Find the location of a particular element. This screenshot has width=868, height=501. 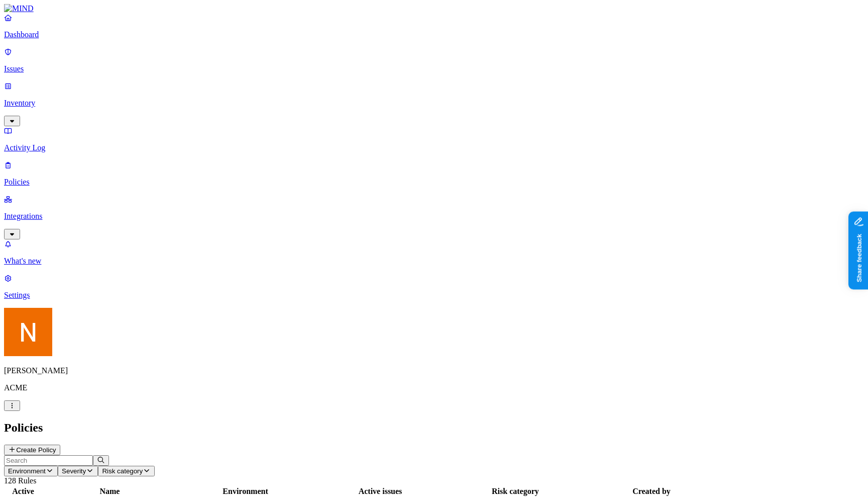

img: Nitai Mishary is located at coordinates (28, 332).